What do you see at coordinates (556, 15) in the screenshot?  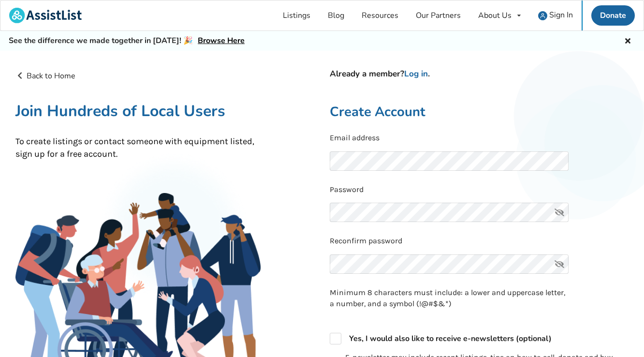 I see `a: user icon Sign In` at bounding box center [556, 15].